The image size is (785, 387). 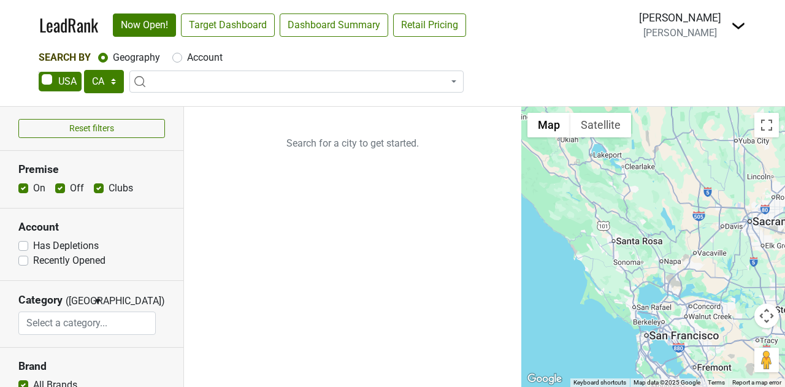 I want to click on button: Show street map, so click(x=549, y=125).